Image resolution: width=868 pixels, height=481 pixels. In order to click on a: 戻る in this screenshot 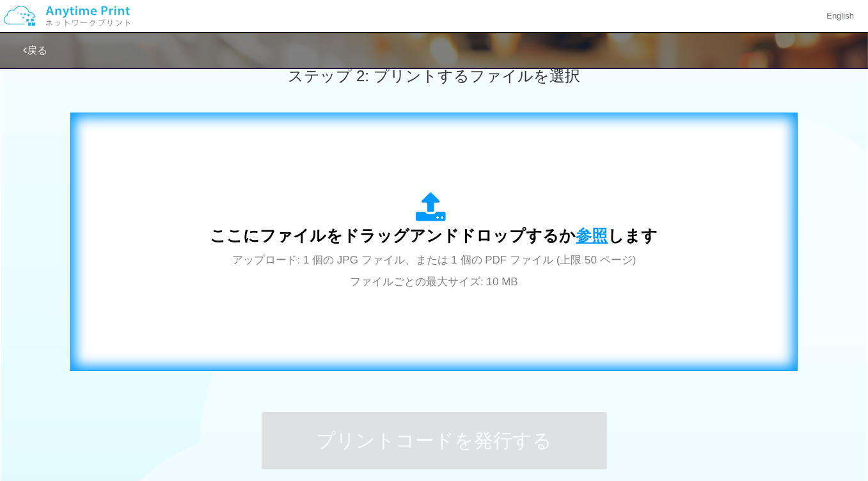, I will do `click(36, 50)`.